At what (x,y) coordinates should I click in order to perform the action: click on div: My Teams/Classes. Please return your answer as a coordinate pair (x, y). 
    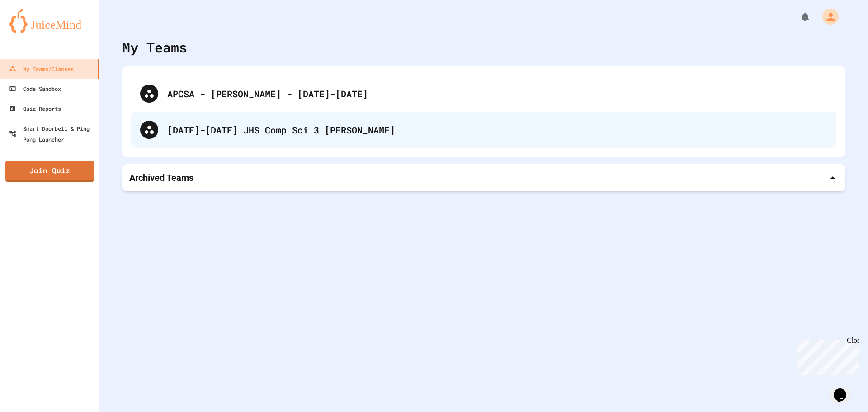
    Looking at the image, I should click on (41, 69).